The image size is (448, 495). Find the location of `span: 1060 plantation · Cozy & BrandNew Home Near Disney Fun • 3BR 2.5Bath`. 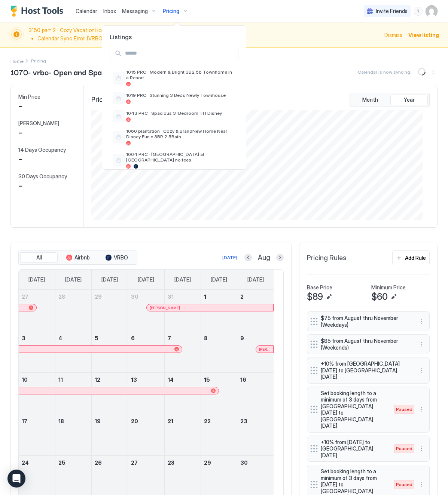

span: 1060 plantation · Cozy & BrandNew Home Near Disney Fun • 3BR 2.5Bath is located at coordinates (181, 134).